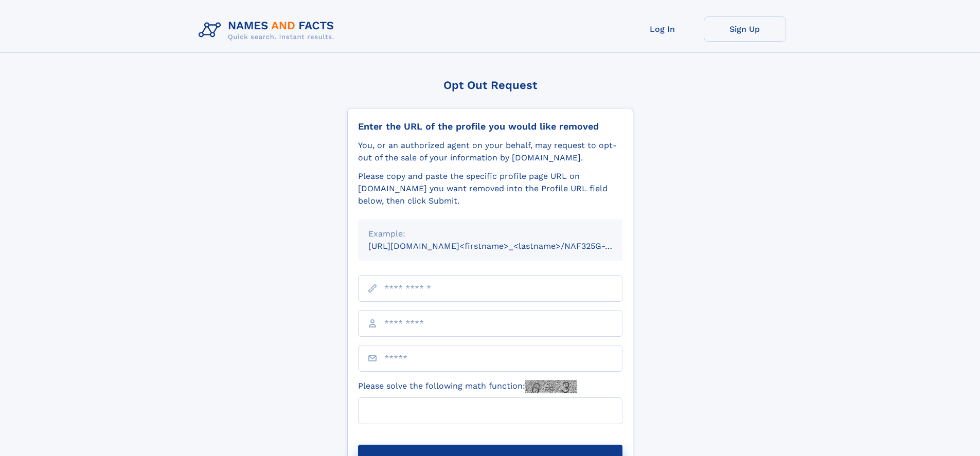 This screenshot has height=456, width=980. Describe the element at coordinates (269, 30) in the screenshot. I see `img: Logo Names and Facts` at that location.